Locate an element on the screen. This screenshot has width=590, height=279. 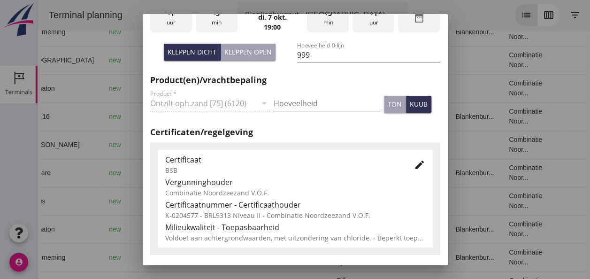
td: 1298 is located at coordinates (220, 116).